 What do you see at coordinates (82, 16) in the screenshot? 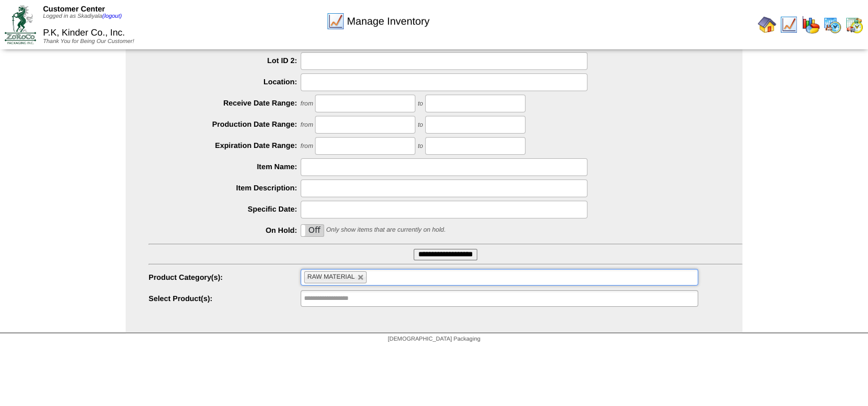
I see `span: Logged in as Skadiyala` at bounding box center [82, 16].